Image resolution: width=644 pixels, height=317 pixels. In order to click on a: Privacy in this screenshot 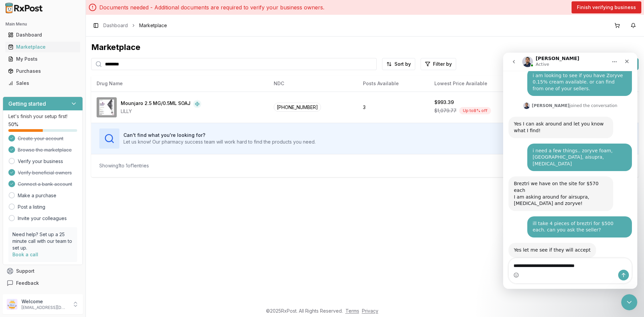, I will do `click(370, 311)`.